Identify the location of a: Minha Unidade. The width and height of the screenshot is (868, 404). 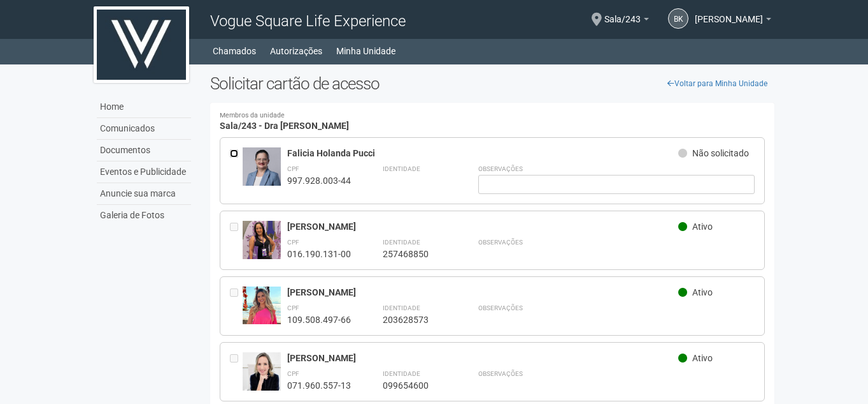
(365, 51).